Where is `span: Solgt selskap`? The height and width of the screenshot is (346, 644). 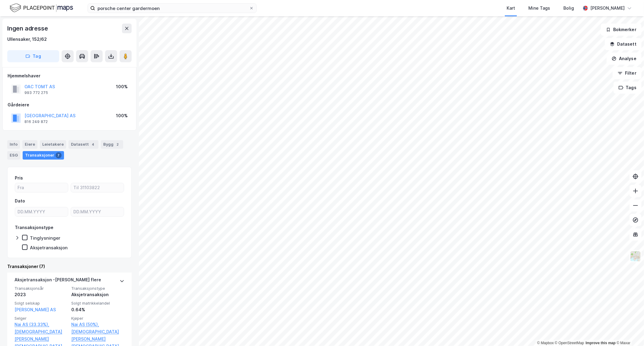
span: Solgt selskap is located at coordinates (41, 303).